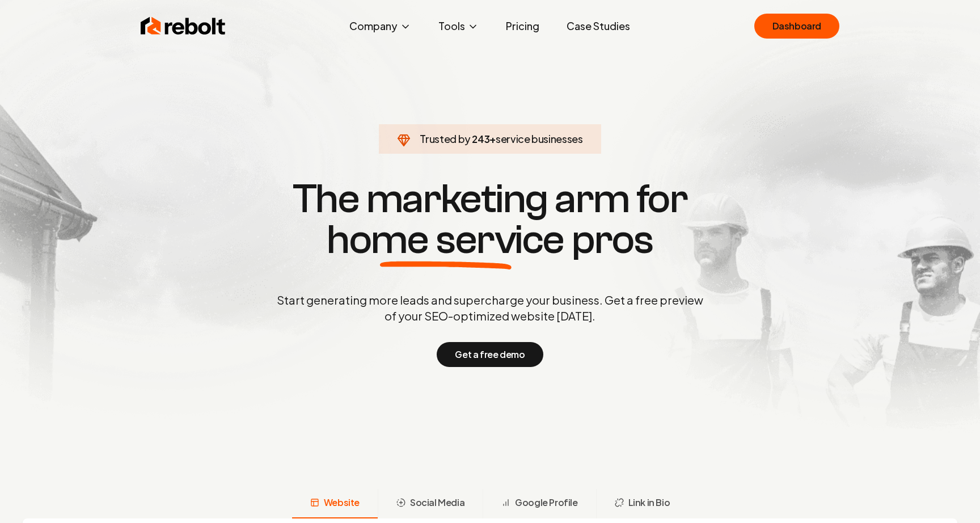 Image resolution: width=980 pixels, height=523 pixels. What do you see at coordinates (523, 26) in the screenshot?
I see `a: Pricing` at bounding box center [523, 26].